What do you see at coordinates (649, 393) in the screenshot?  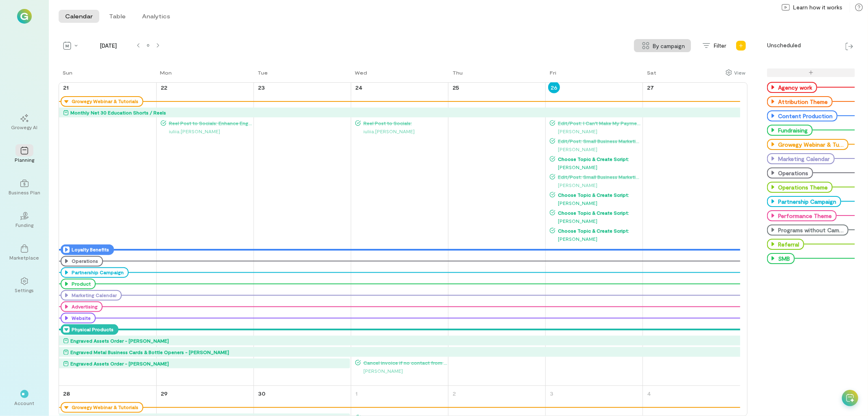 I see `a: October 4, 2025` at bounding box center [649, 393].